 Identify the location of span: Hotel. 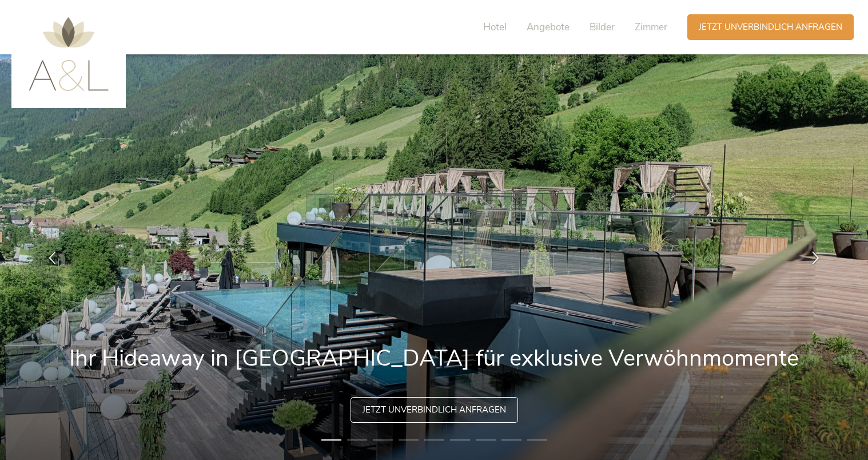
(495, 27).